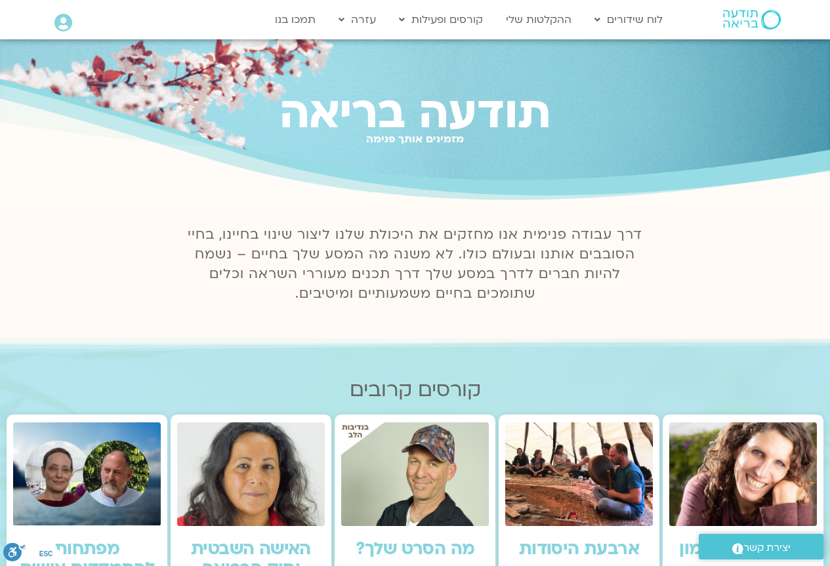 The height and width of the screenshot is (566, 830). Describe the element at coordinates (539, 20) in the screenshot. I see `a: ההקלטות שלי` at that location.